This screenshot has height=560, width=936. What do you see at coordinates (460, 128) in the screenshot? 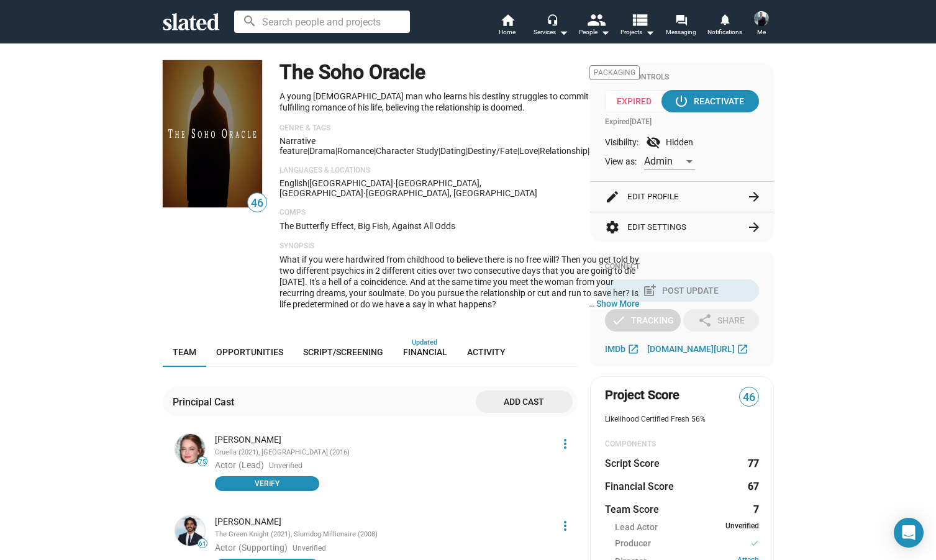
I see `p: Genre & Tags` at bounding box center [460, 128].